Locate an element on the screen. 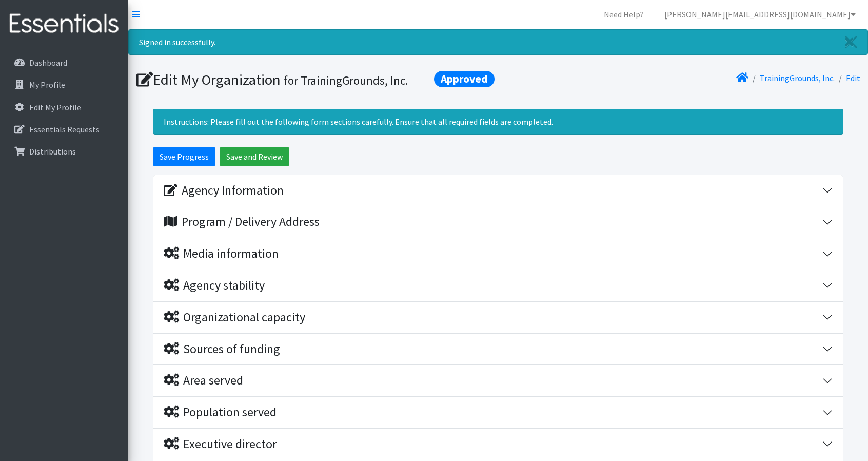 The image size is (868, 461). button: Agency stability is located at coordinates (498, 285).